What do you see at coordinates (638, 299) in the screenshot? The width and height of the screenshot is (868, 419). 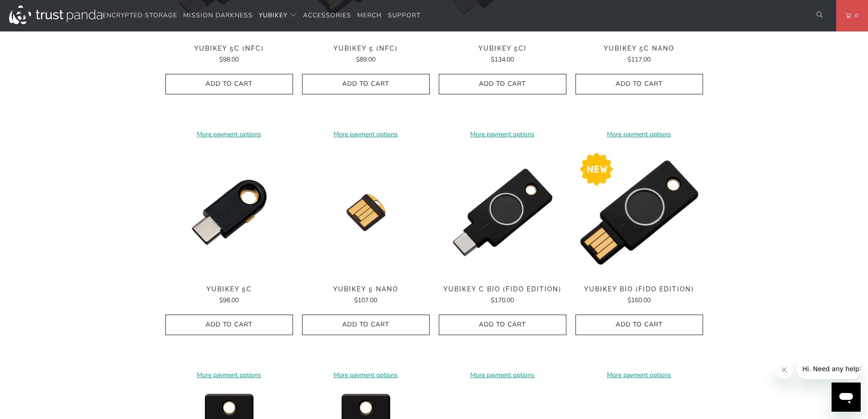 I see `span: $160.00` at bounding box center [638, 299].